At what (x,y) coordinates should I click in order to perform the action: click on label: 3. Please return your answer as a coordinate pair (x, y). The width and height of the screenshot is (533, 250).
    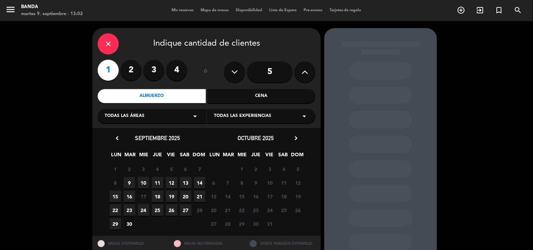
    Looking at the image, I should click on (154, 70).